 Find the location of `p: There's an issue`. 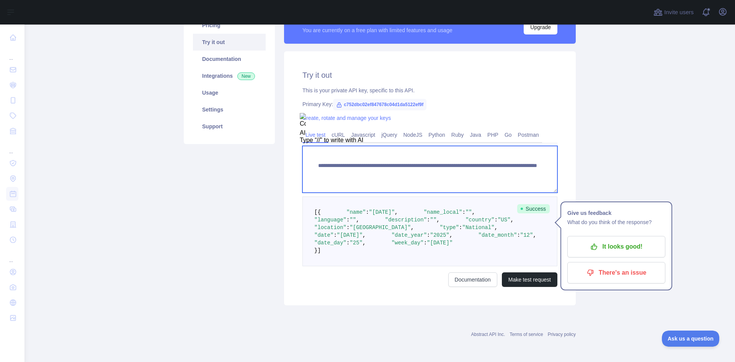

p: There's an issue is located at coordinates (616, 272).